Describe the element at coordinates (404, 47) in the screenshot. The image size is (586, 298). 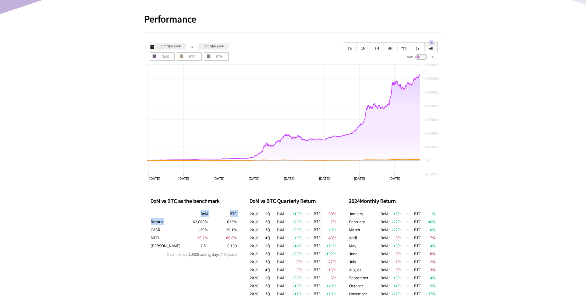
I see `div: YTD` at that location.